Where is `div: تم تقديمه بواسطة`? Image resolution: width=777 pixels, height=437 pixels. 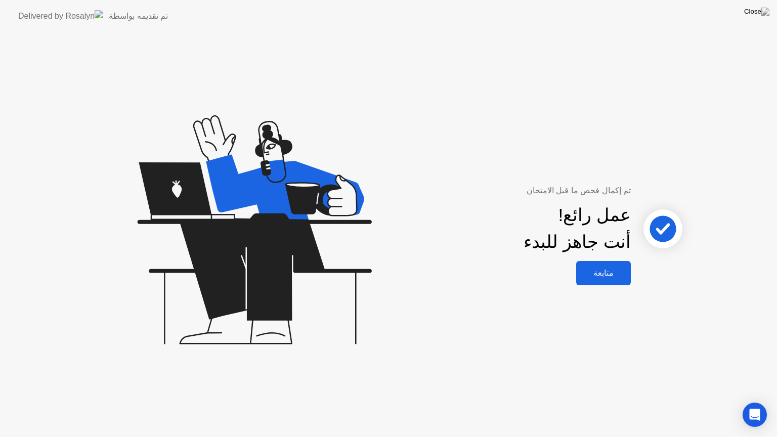 div: تم تقديمه بواسطة is located at coordinates (138, 16).